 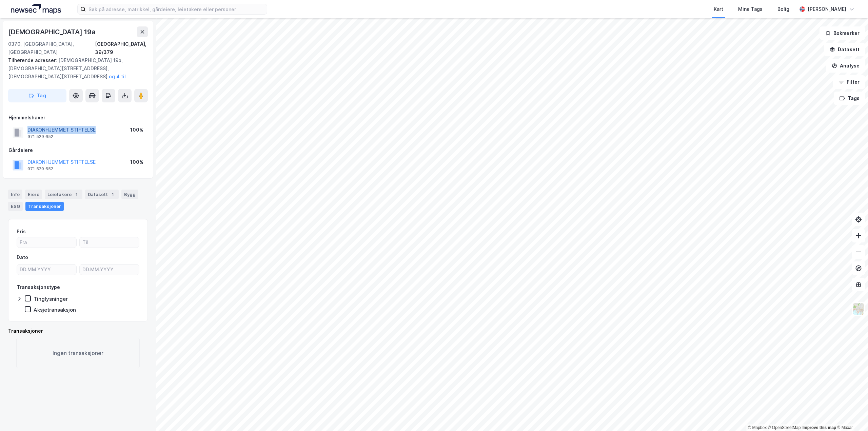 I want to click on input: Til, so click(x=109, y=243).